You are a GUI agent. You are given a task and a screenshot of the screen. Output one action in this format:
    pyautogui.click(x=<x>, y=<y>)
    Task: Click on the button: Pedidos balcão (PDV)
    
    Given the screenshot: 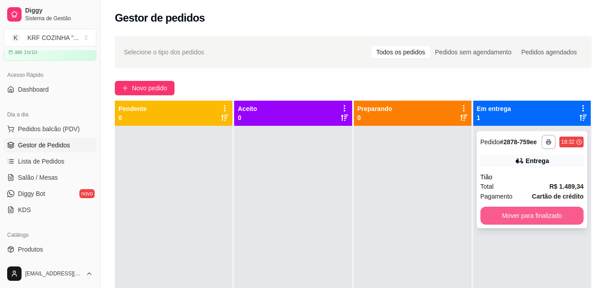 What is the action you would take?
    pyautogui.click(x=50, y=129)
    